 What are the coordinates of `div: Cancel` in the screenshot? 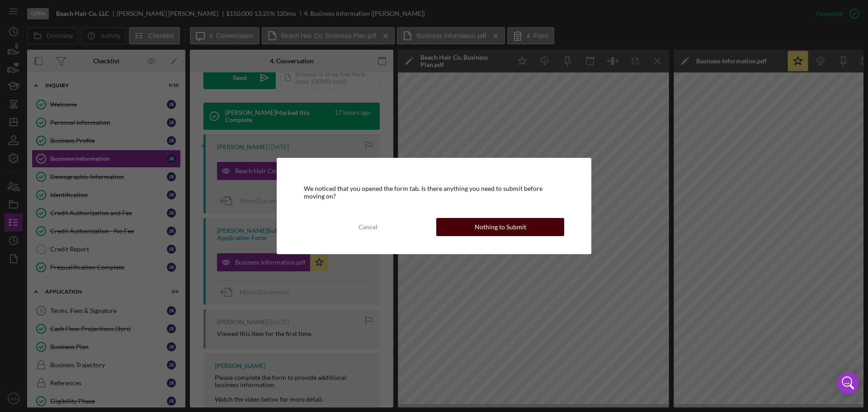 It's located at (368, 227).